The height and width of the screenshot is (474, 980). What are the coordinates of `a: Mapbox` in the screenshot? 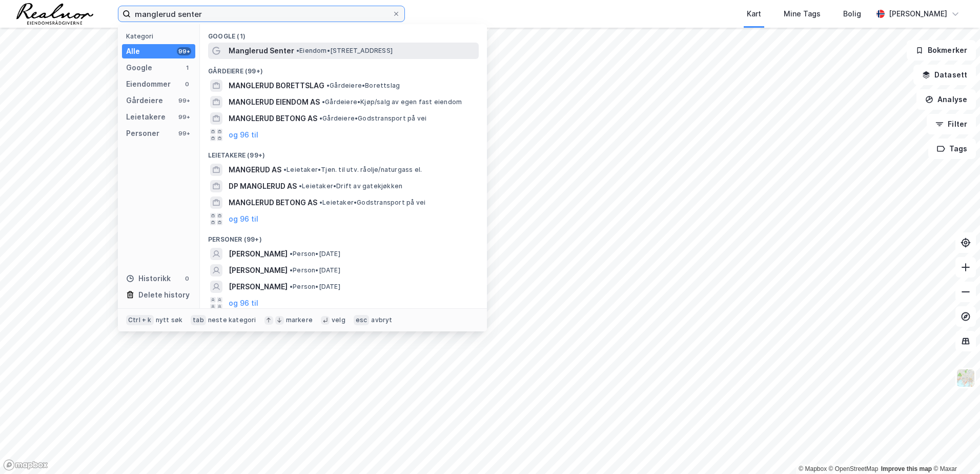 It's located at (813, 468).